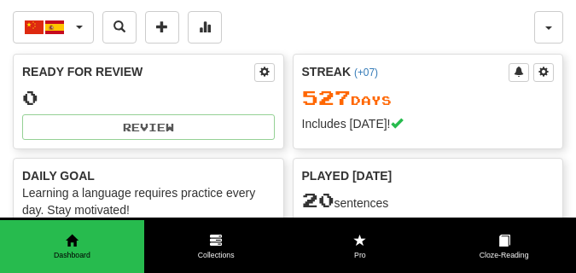 This screenshot has width=576, height=273. What do you see at coordinates (429, 98) in the screenshot?
I see `div: Day s` at bounding box center [429, 98].